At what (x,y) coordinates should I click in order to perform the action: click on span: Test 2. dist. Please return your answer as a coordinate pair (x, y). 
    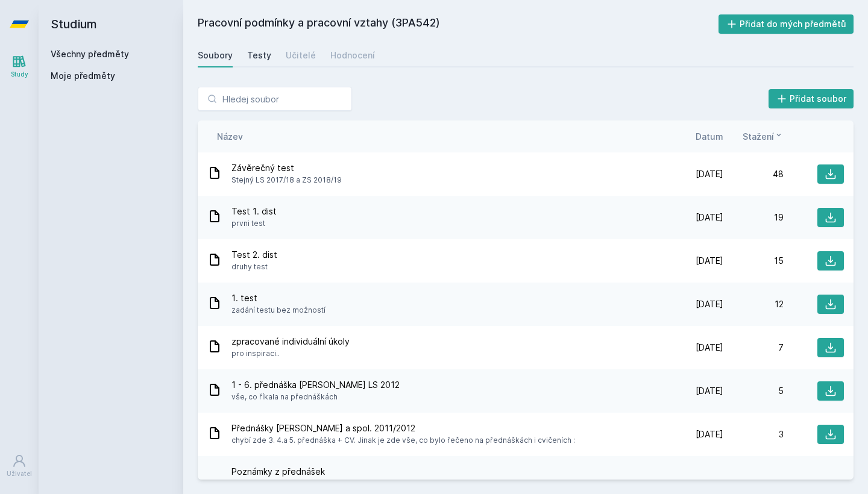
    Looking at the image, I should click on (255, 254).